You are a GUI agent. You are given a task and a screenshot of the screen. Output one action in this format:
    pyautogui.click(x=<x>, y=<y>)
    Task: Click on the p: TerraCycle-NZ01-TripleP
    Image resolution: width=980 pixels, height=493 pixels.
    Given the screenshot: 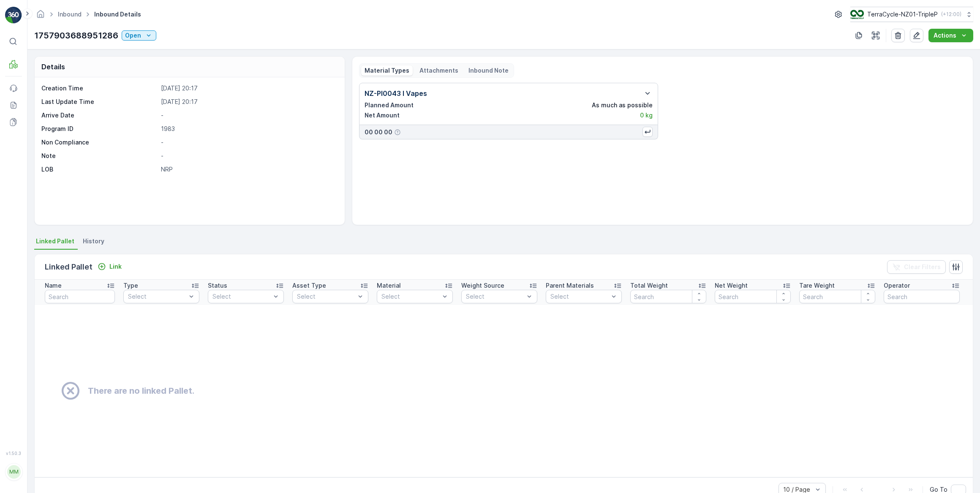 What is the action you would take?
    pyautogui.click(x=902, y=14)
    